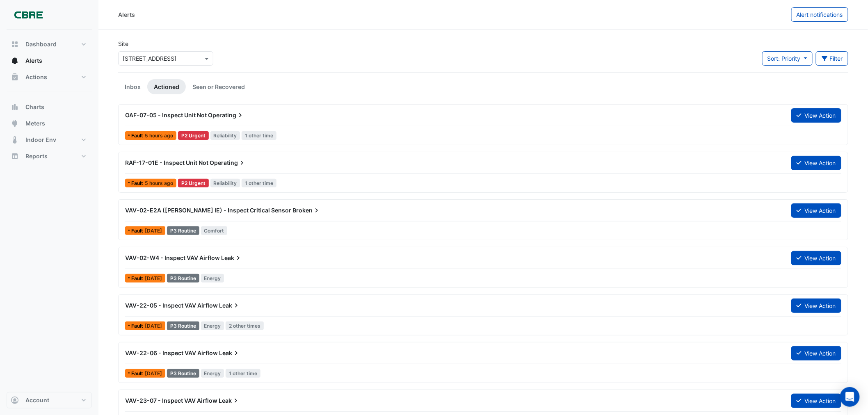 The height and width of the screenshot is (415, 868). I want to click on a: Actioned, so click(167, 87).